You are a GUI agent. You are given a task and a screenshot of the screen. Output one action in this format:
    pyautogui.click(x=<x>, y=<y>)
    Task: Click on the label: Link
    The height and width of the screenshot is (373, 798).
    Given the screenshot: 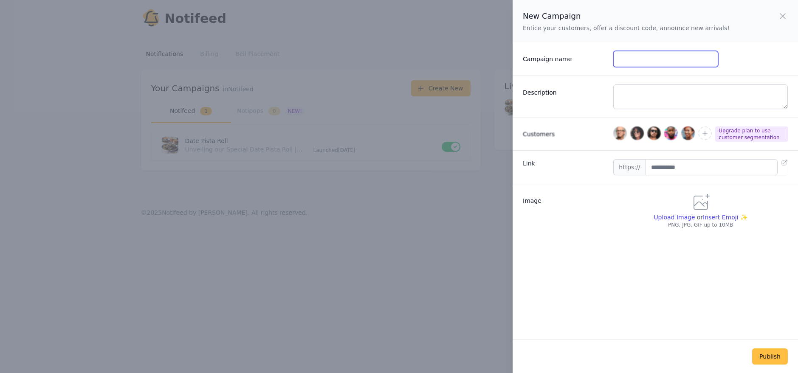 What is the action you would take?
    pyautogui.click(x=565, y=164)
    